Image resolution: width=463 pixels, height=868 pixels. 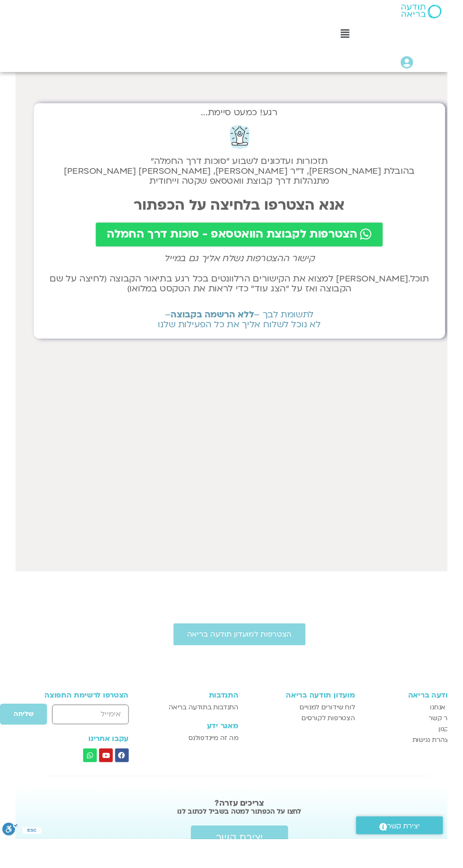 I want to click on h3: הצטרפו לרשימת התפוצה, so click(x=79, y=719).